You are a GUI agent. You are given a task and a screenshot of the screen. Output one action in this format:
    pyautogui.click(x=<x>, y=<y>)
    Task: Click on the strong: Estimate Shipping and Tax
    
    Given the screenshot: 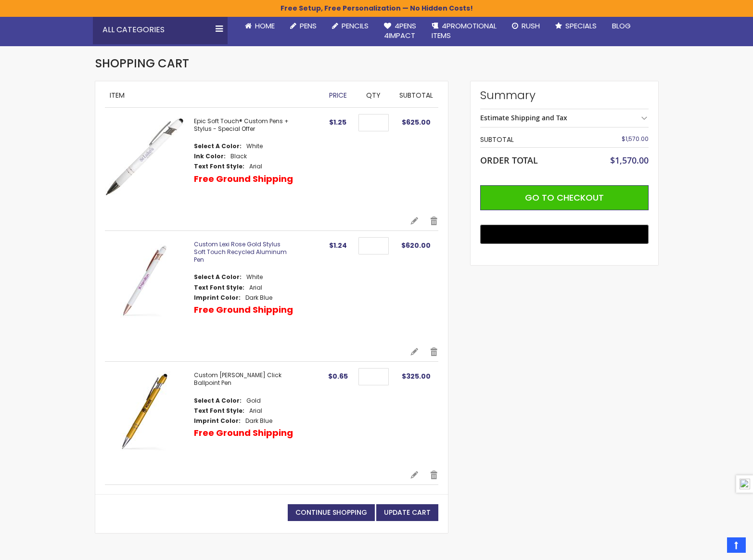 What is the action you would take?
    pyautogui.click(x=523, y=118)
    